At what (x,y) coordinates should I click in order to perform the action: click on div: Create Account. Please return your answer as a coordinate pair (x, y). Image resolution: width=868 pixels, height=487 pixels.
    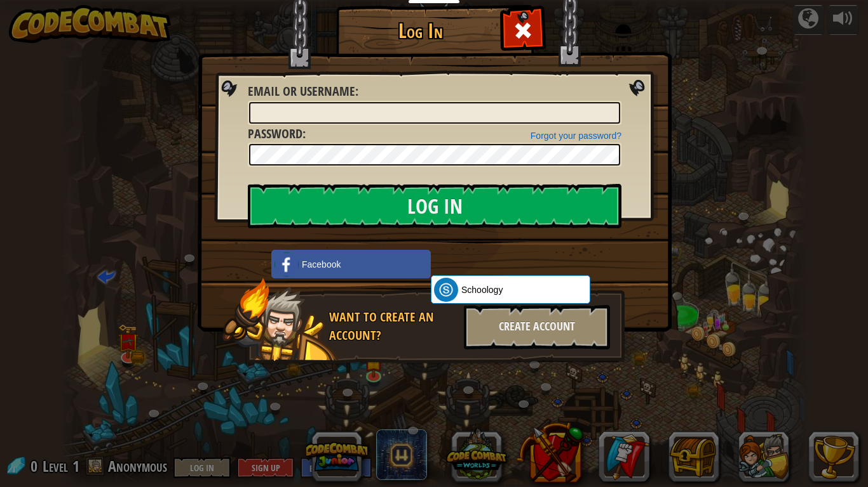
    Looking at the image, I should click on (537, 327).